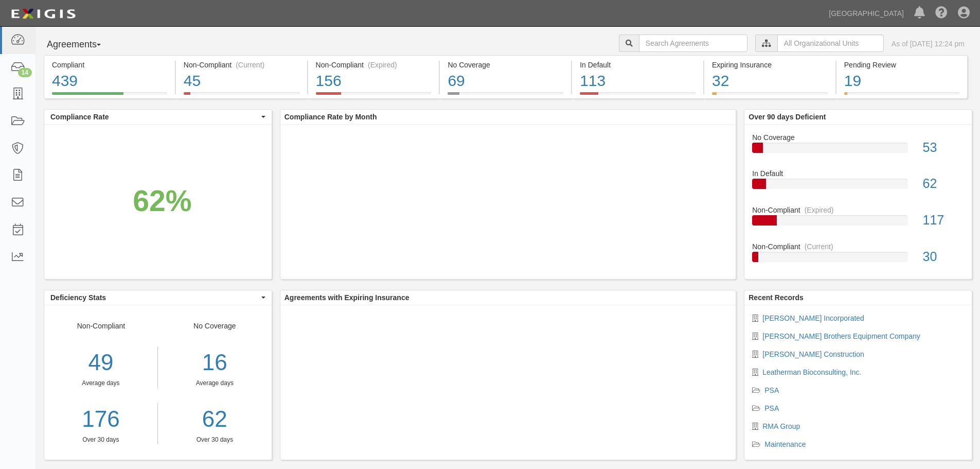 This screenshot has height=469, width=980. I want to click on div: 16, so click(215, 362).